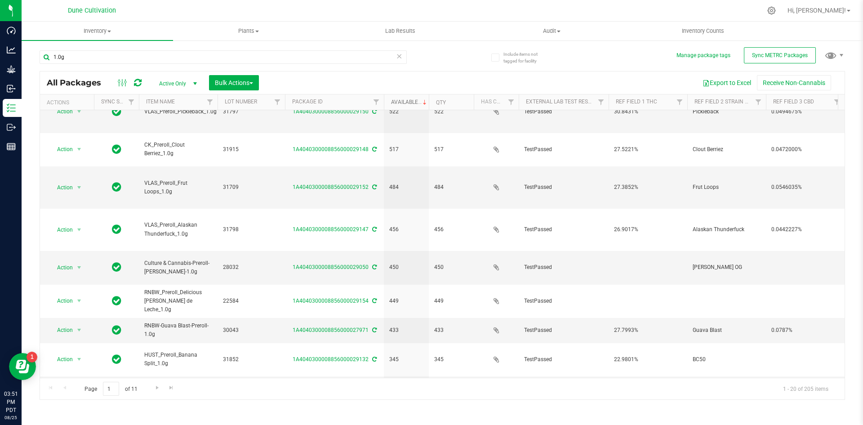 This screenshot has width=863, height=425. I want to click on span: 0.0442227%, so click(805, 229).